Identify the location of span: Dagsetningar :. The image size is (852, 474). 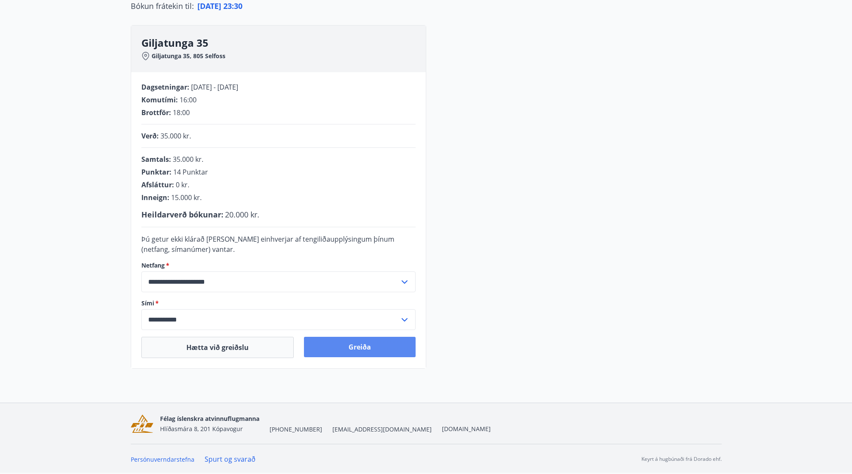
(165, 87).